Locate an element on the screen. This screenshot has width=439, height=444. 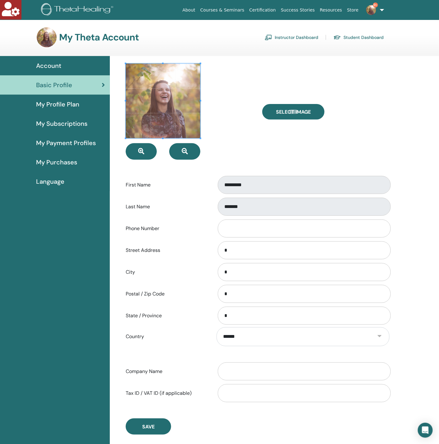
span: My Profile Plan is located at coordinates (58, 104).